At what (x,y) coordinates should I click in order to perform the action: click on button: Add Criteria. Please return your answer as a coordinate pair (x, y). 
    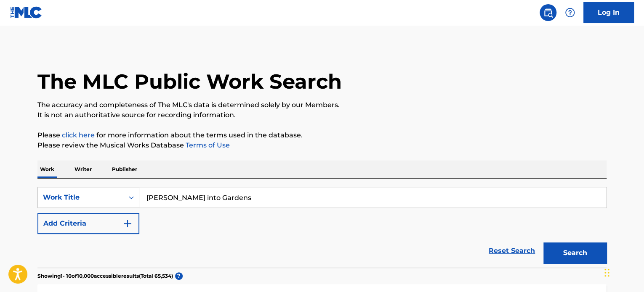
    Looking at the image, I should click on (88, 224).